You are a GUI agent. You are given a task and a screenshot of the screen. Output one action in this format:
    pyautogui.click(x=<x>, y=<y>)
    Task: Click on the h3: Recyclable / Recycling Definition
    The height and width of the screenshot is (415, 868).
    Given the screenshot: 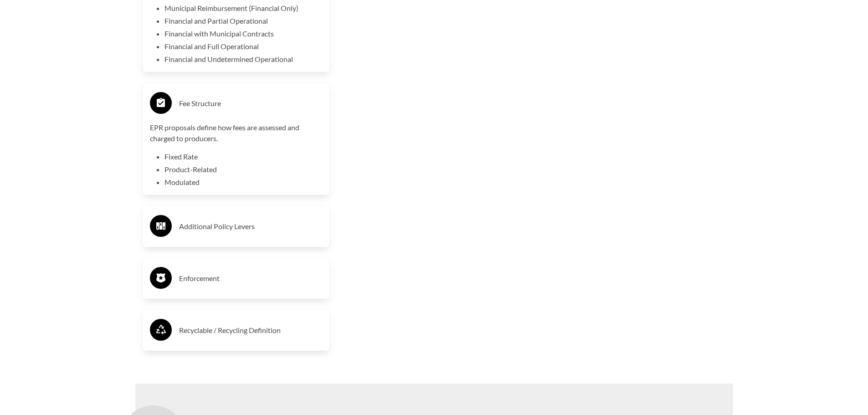 What is the action you would take?
    pyautogui.click(x=250, y=330)
    